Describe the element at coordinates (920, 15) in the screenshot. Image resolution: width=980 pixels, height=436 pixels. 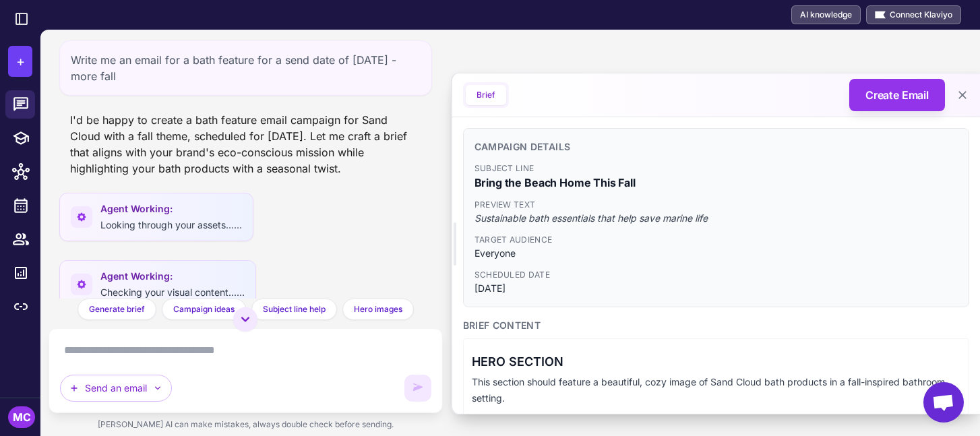
I see `span: Connect Klaviyo` at that location.